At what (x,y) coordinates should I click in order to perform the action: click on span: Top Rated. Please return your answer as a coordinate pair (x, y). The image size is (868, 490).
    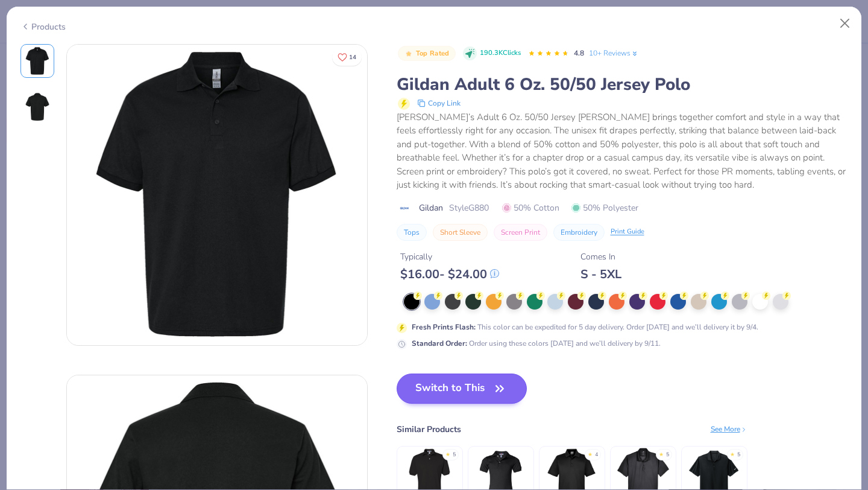
    Looking at the image, I should click on (433, 53).